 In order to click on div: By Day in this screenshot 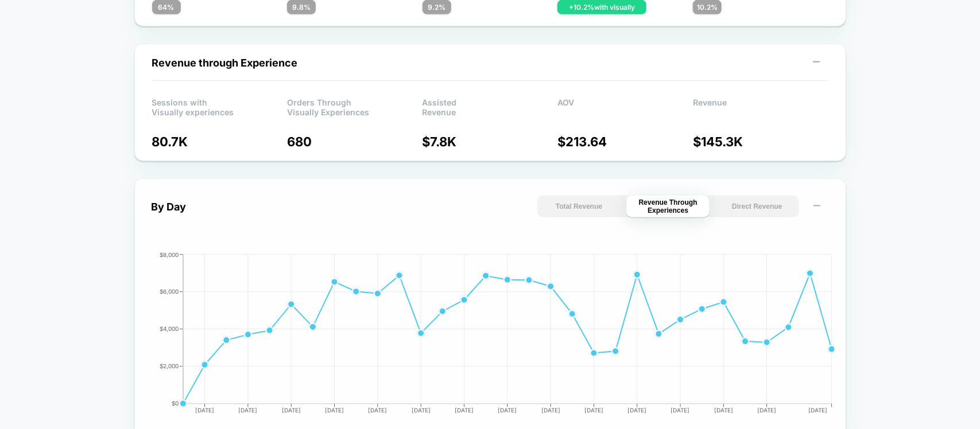, I will do `click(169, 207)`.